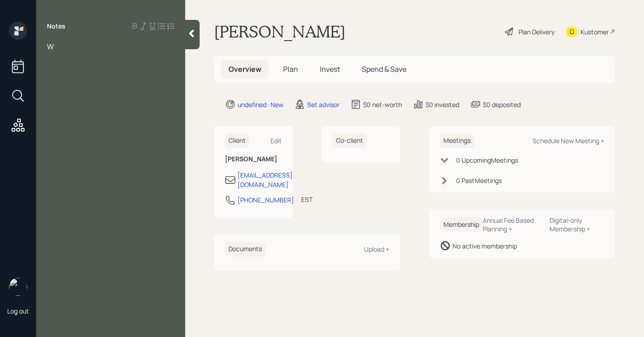 The image size is (644, 337). What do you see at coordinates (568, 141) in the screenshot?
I see `div: Schedule New Meeting +` at bounding box center [568, 141].